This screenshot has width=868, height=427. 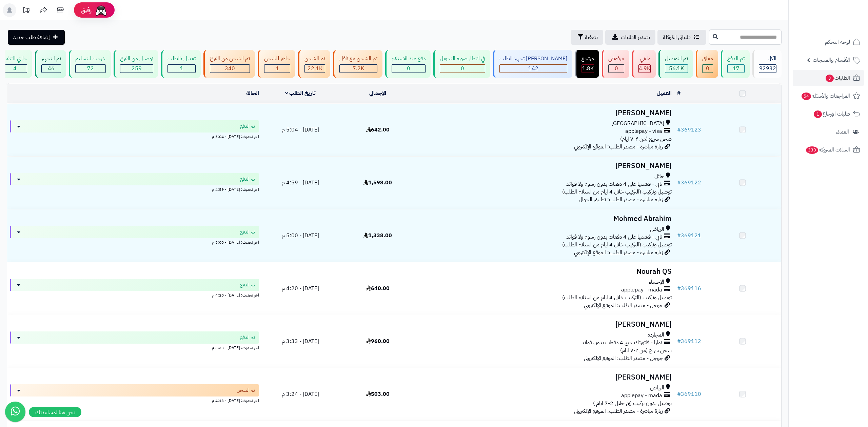 What do you see at coordinates (621, 199) in the screenshot?
I see `span: زيارة مباشرة - مصدر الطلب: تطبيق الجوال` at bounding box center [621, 199].